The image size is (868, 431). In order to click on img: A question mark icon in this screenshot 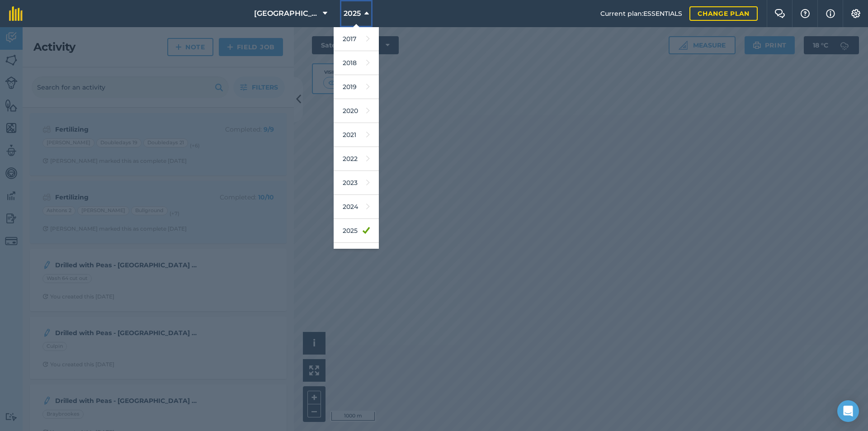, I will do `click(805, 14)`.